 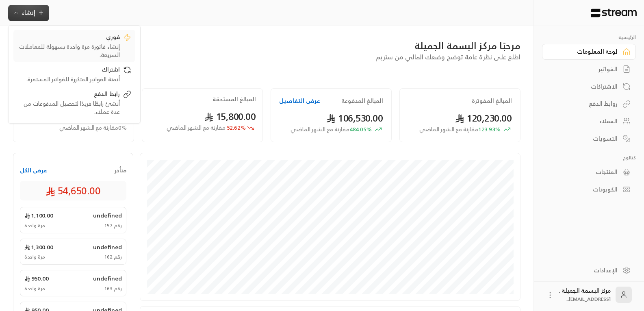 I want to click on div: إنشاء فاتورة مرة واحدة بسهولة للمعاملات السريعة., so click(x=69, y=51).